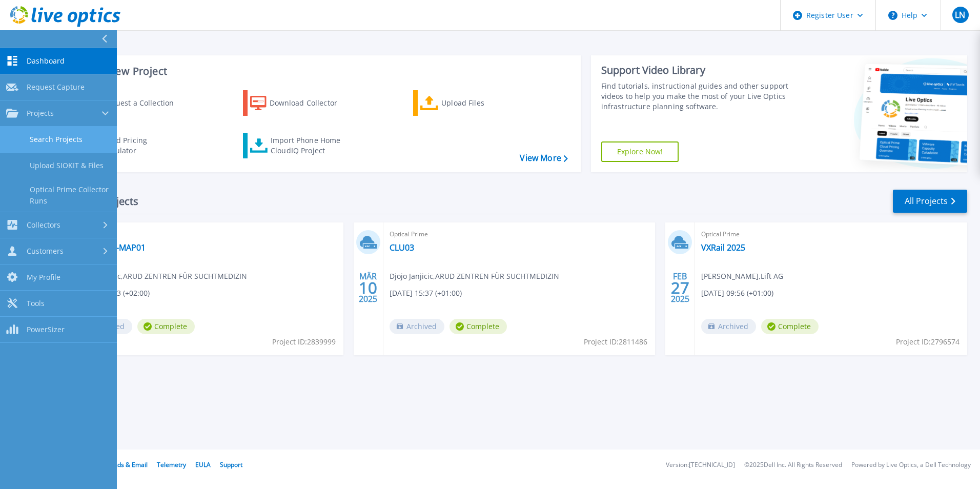 The image size is (980, 489). What do you see at coordinates (304, 342) in the screenshot?
I see `span: Project ID: 2839999` at bounding box center [304, 342].